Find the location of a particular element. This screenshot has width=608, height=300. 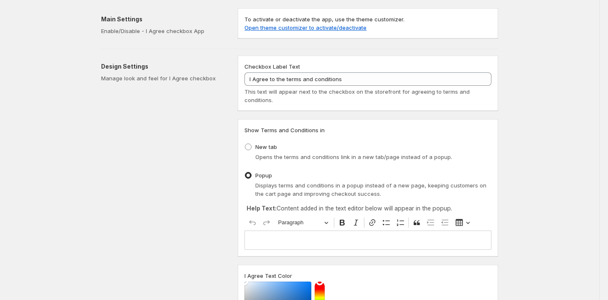

div: Editor editing area: main. Press Alt+0 for help. is located at coordinates (368, 240).